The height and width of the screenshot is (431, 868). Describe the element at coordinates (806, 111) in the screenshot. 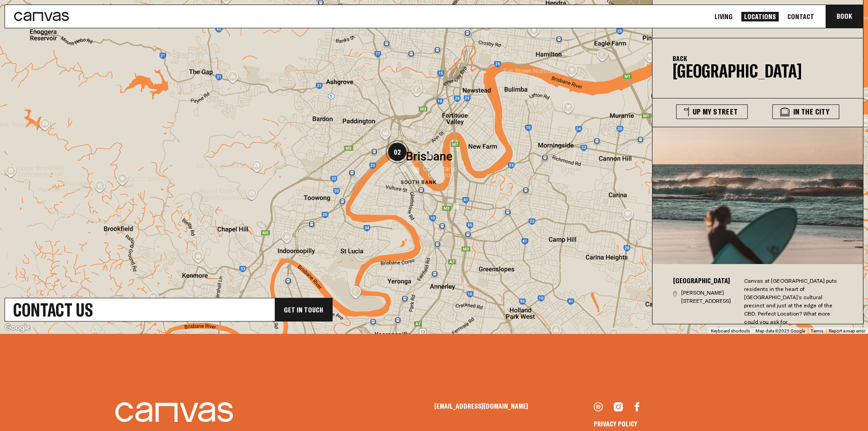

I see `button: In The City` at that location.